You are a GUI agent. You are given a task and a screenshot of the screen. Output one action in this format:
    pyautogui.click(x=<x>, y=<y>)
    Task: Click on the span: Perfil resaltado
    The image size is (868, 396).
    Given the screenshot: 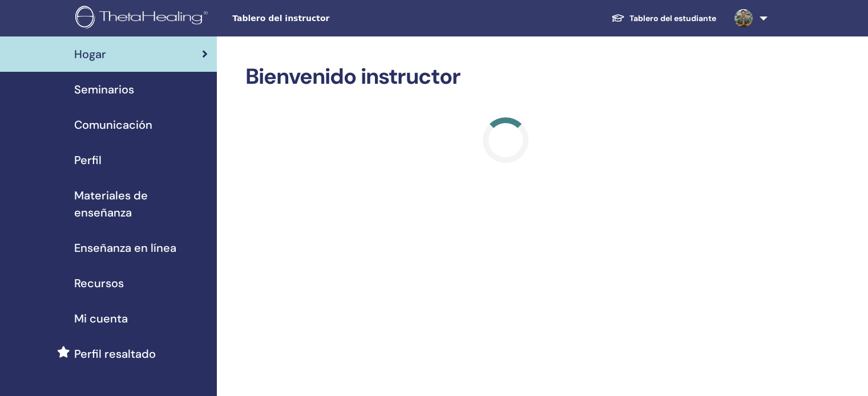 What is the action you would take?
    pyautogui.click(x=115, y=354)
    